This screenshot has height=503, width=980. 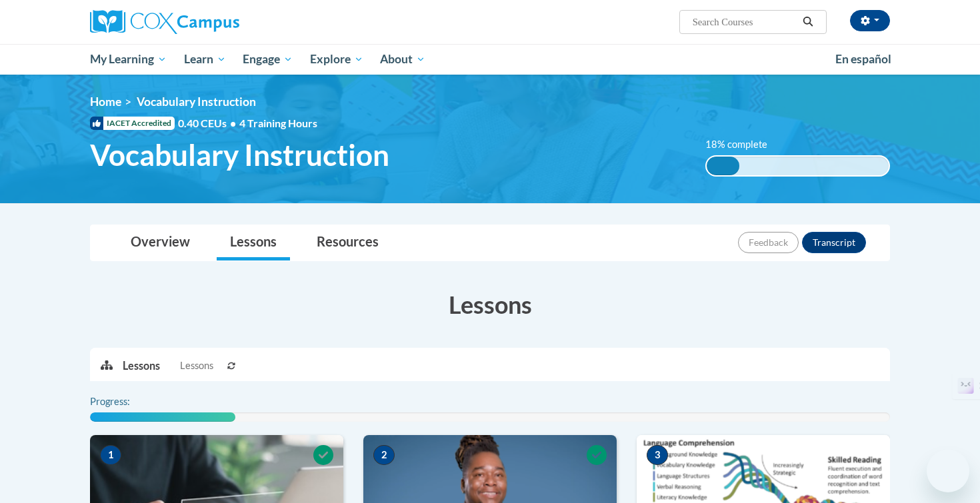 What do you see at coordinates (403, 59) in the screenshot?
I see `a: About` at bounding box center [403, 59].